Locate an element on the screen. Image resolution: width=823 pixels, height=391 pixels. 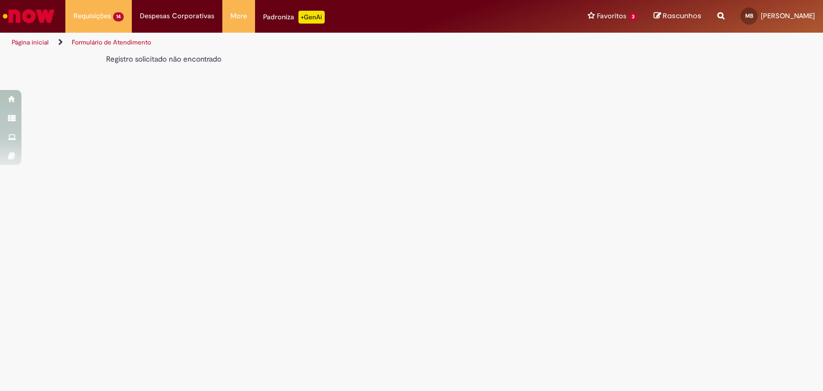
a: Formulário de Atendimento is located at coordinates (111, 42).